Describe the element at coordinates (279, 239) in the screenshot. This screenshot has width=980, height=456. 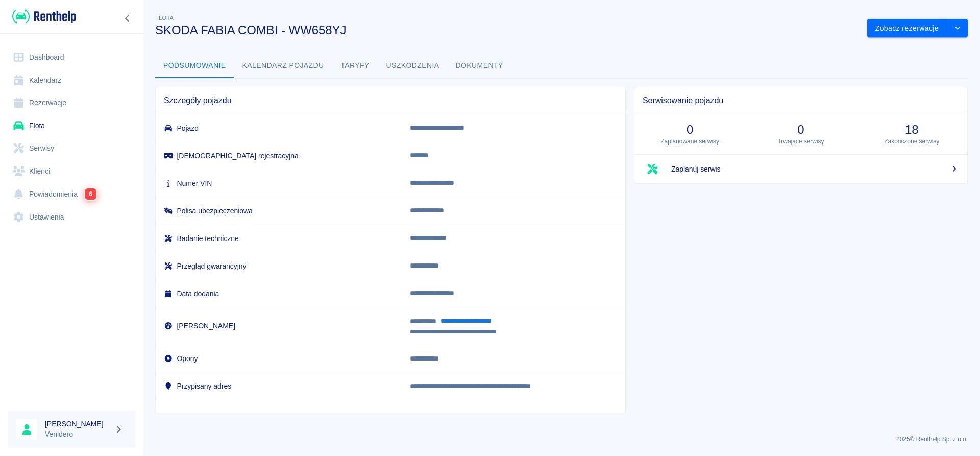
I see `h6: Badanie techniczne` at that location.